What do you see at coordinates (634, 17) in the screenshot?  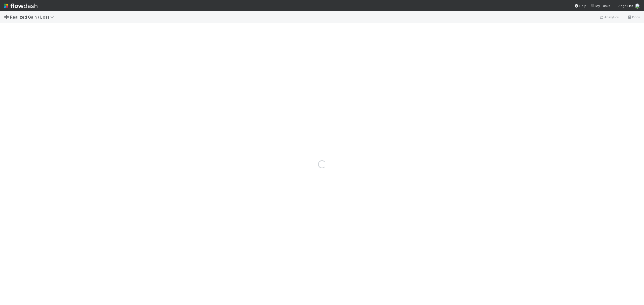 I see `a: Docs` at bounding box center [634, 17].